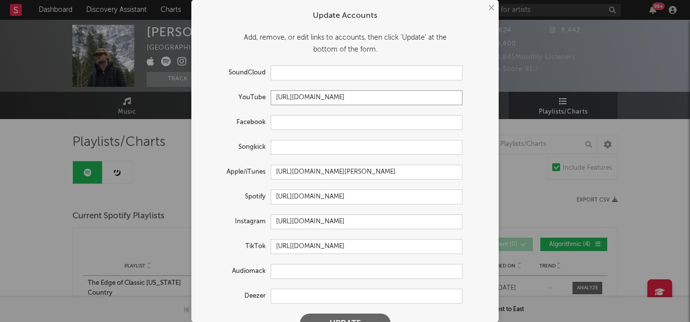 Image resolution: width=690 pixels, height=322 pixels. I want to click on label: YouTube, so click(236, 98).